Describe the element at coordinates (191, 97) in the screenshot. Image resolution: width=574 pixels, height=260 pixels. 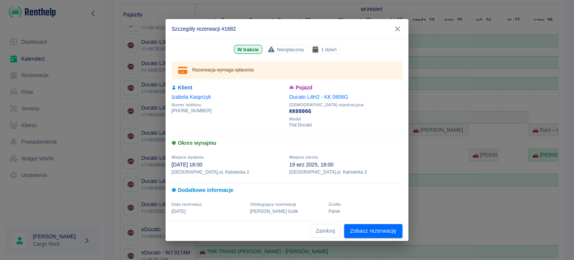
I see `a: Izabela Kasprzyk` at that location.